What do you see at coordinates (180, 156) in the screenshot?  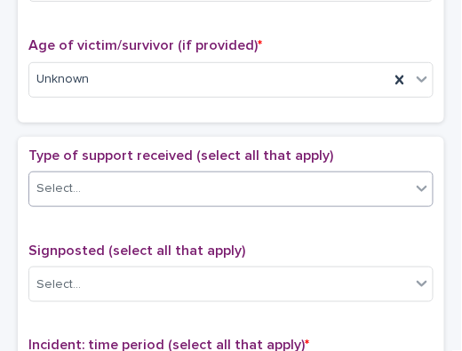 I see `span: Type of support received (select all that apply)` at bounding box center [180, 156].